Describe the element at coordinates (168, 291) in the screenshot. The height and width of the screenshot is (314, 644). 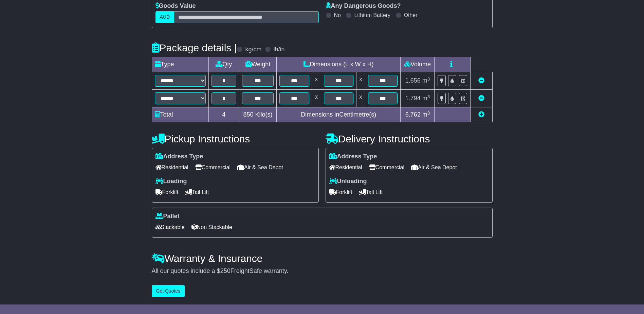
I see `button: Get Quotes` at that location.